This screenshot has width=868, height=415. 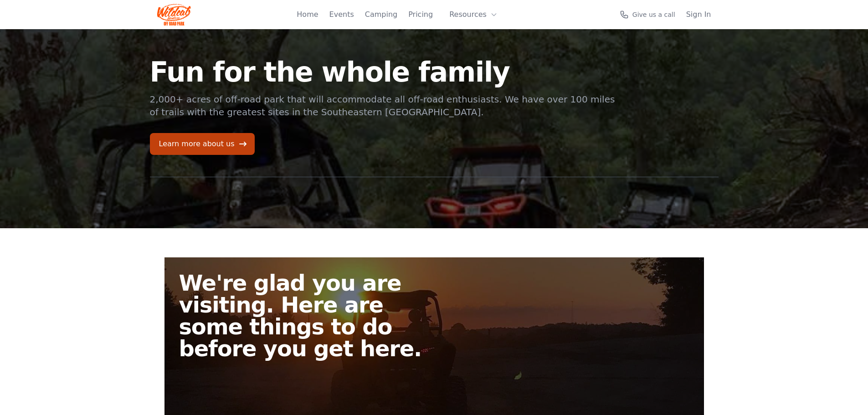 What do you see at coordinates (381, 14) in the screenshot?
I see `a: Camping` at bounding box center [381, 14].